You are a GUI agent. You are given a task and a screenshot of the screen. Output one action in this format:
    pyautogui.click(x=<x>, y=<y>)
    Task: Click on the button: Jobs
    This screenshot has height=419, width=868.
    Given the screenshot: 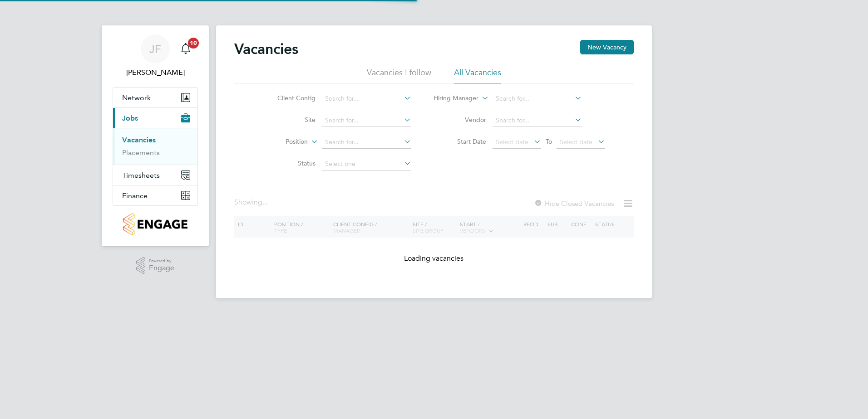 What is the action you would take?
    pyautogui.click(x=155, y=118)
    